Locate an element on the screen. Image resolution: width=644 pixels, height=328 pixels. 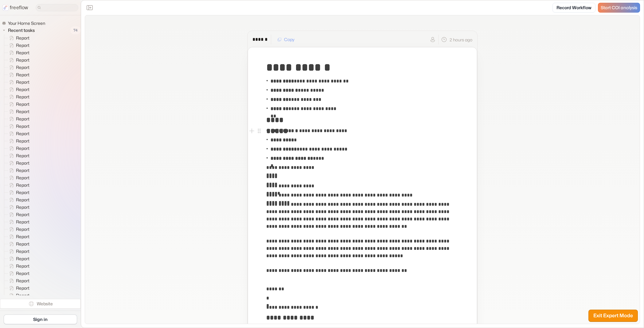
a: Start COI analysis is located at coordinates (619, 8).